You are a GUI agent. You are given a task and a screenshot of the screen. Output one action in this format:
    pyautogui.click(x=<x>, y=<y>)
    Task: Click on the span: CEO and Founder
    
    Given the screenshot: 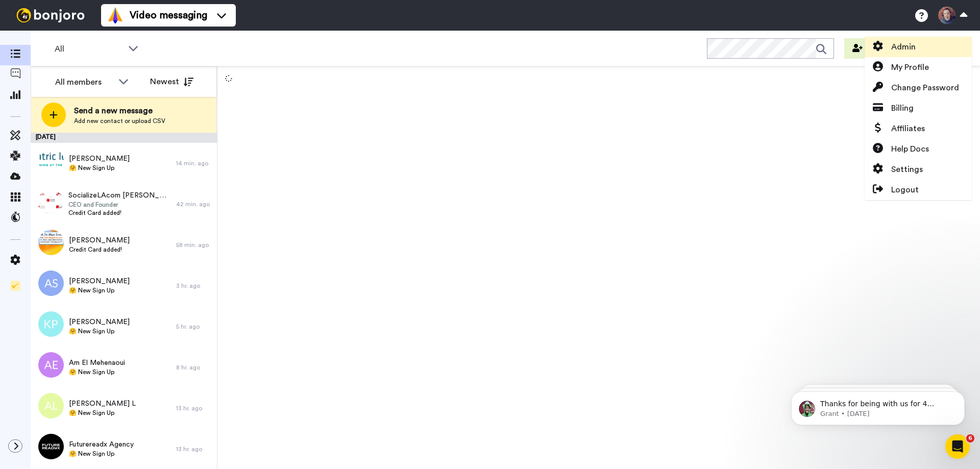 What is the action you would take?
    pyautogui.click(x=120, y=204)
    